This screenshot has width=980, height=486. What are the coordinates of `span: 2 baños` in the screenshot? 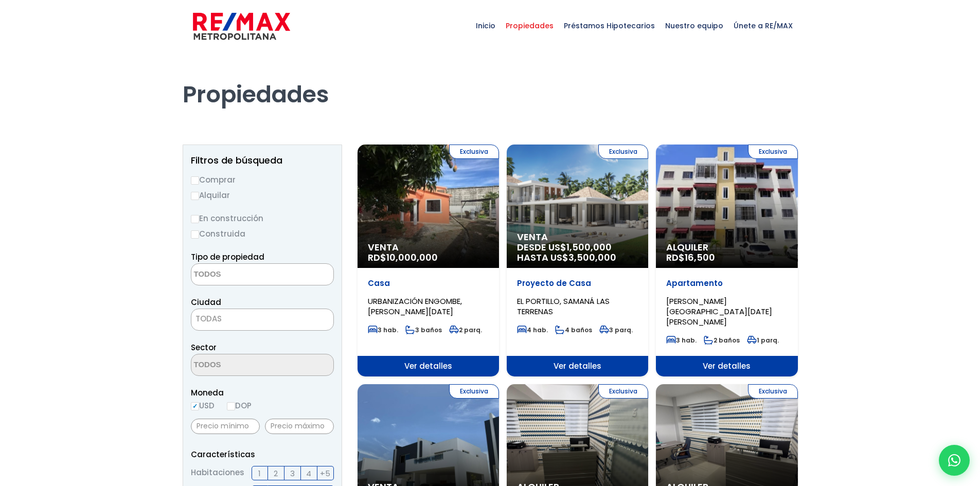 It's located at (722, 340).